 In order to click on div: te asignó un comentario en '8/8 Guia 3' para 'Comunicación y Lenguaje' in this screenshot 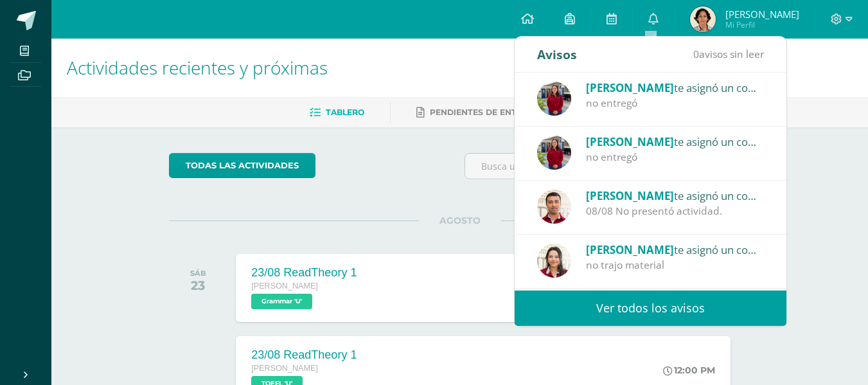, I will do `click(675, 142)`.